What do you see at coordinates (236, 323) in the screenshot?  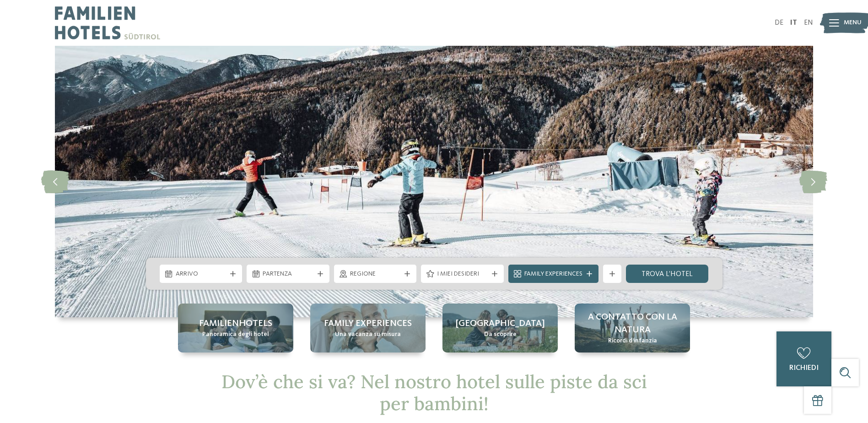 I see `span: Familienhotels` at bounding box center [236, 323].